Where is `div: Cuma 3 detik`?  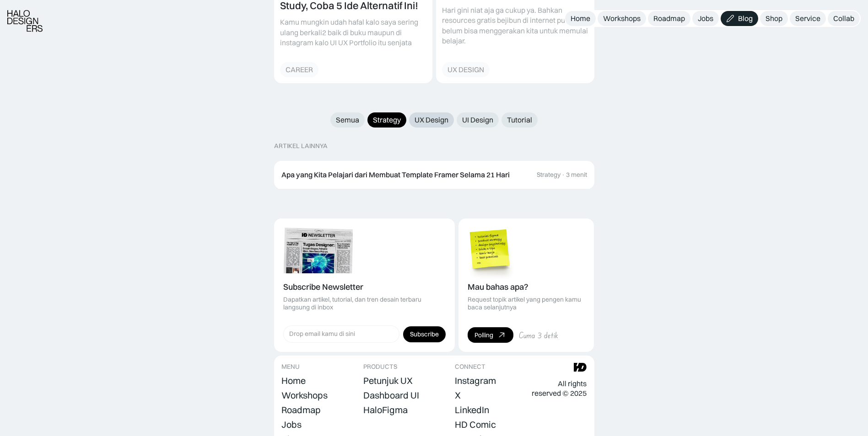 div: Cuma 3 detik is located at coordinates (539, 335).